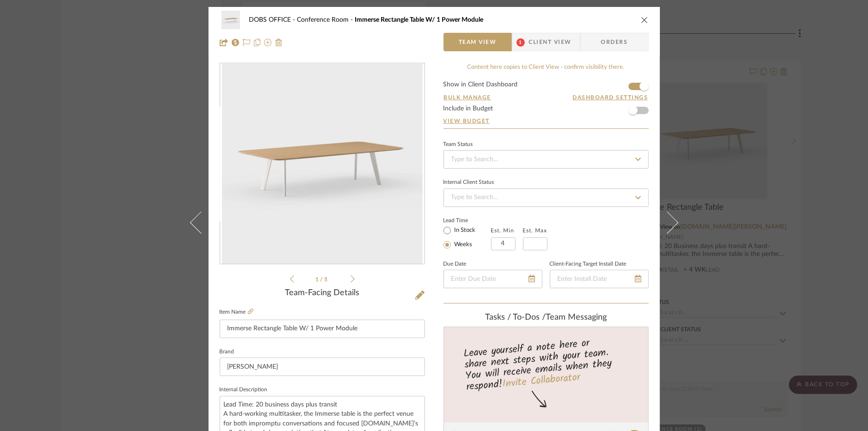 The height and width of the screenshot is (431, 868). I want to click on span: Orders, so click(615, 42).